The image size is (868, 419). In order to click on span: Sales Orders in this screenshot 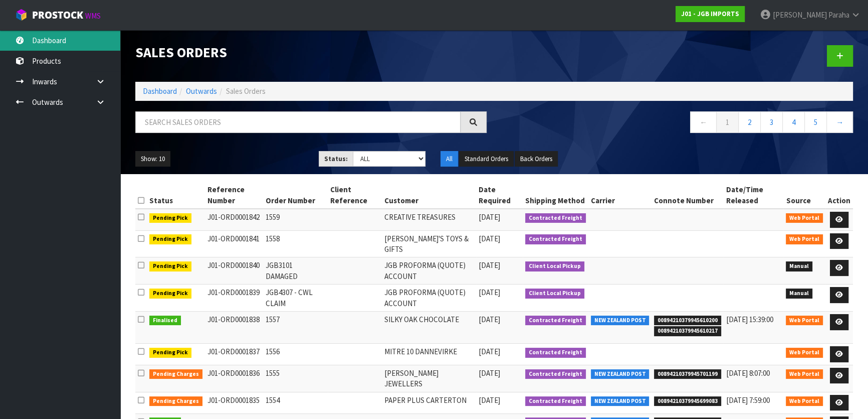, I will do `click(246, 91)`.